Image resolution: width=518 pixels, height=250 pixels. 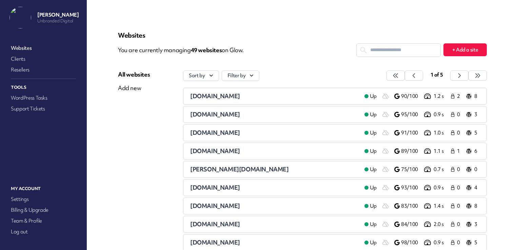 What do you see at coordinates (43, 70) in the screenshot?
I see `a: Resellers` at bounding box center [43, 70].